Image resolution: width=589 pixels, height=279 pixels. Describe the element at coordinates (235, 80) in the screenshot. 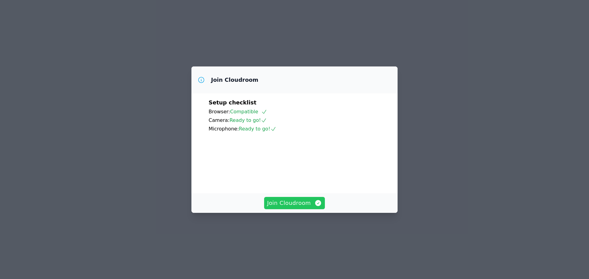

I see `h3: Join Cloudroom` at that location.